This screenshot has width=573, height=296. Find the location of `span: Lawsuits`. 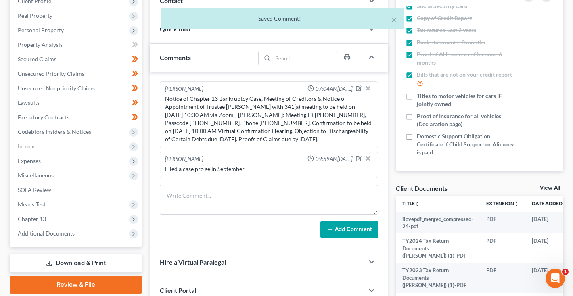

span: Lawsuits is located at coordinates (29, 103).